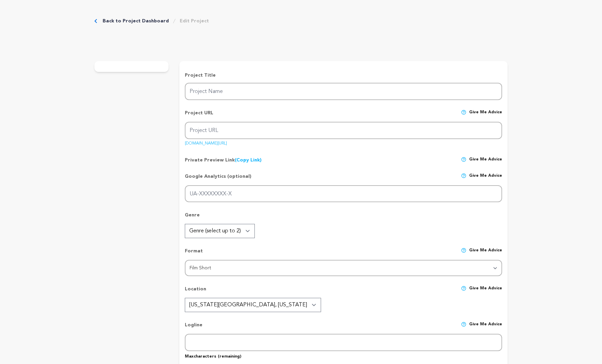 The width and height of the screenshot is (602, 364). Describe the element at coordinates (343, 194) in the screenshot. I see `input: UA-XXXXXXXX-X` at that location.